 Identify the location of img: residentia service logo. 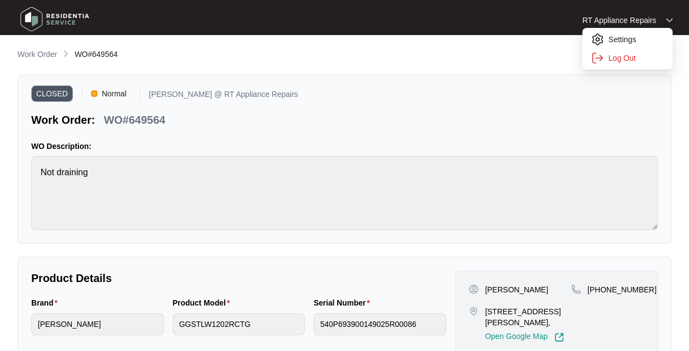
(55, 19).